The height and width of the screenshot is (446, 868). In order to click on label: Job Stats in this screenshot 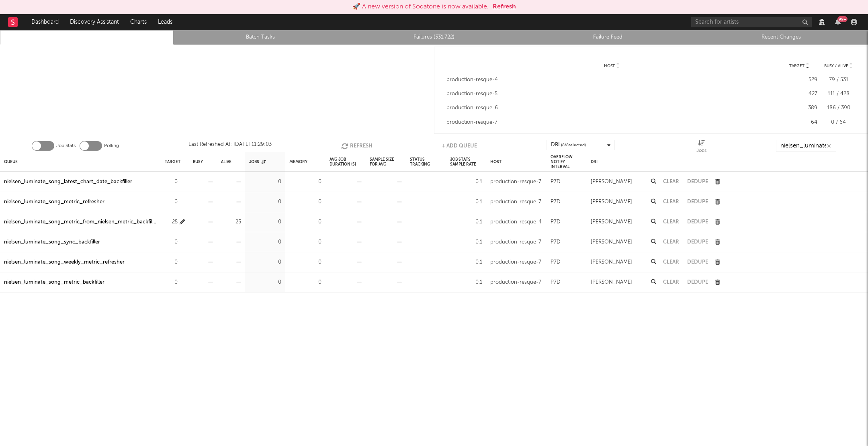, I will do `click(66, 146)`.